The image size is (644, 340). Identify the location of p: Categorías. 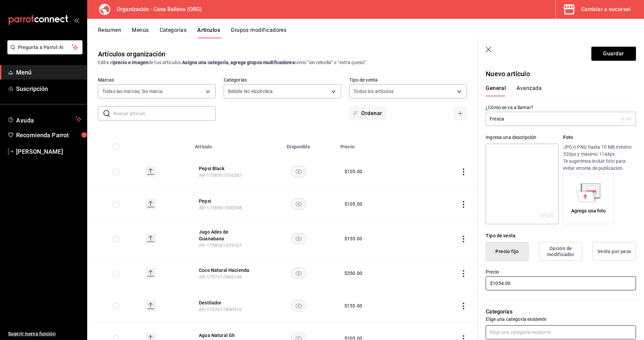
(561, 312).